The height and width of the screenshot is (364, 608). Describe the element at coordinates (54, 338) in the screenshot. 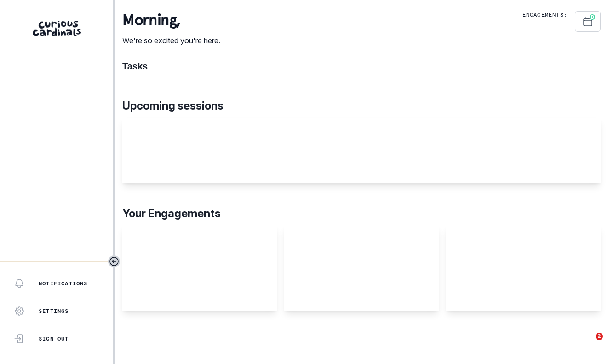

I see `p: Sign Out` at that location.